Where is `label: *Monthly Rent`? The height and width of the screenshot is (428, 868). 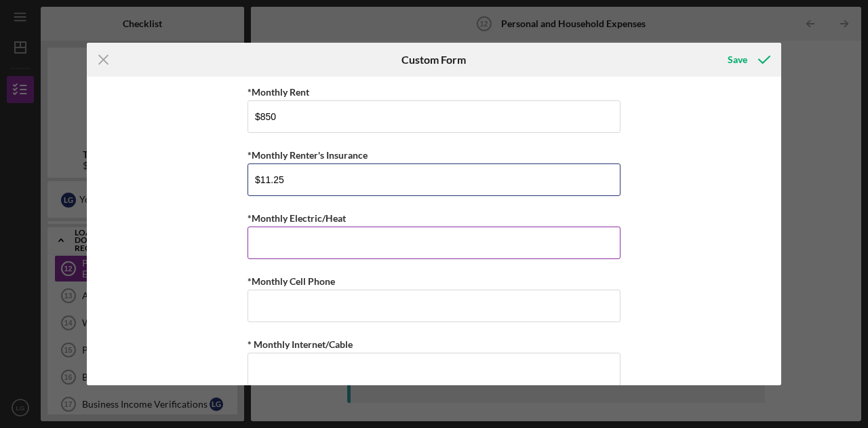
label: *Monthly Rent is located at coordinates (278, 92).